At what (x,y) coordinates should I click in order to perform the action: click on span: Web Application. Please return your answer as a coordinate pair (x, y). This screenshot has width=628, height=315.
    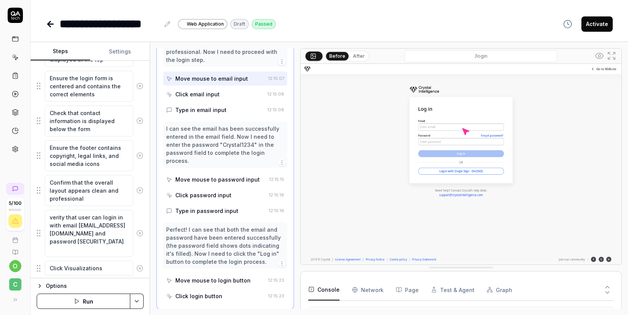
    Looking at the image, I should click on (205, 24).